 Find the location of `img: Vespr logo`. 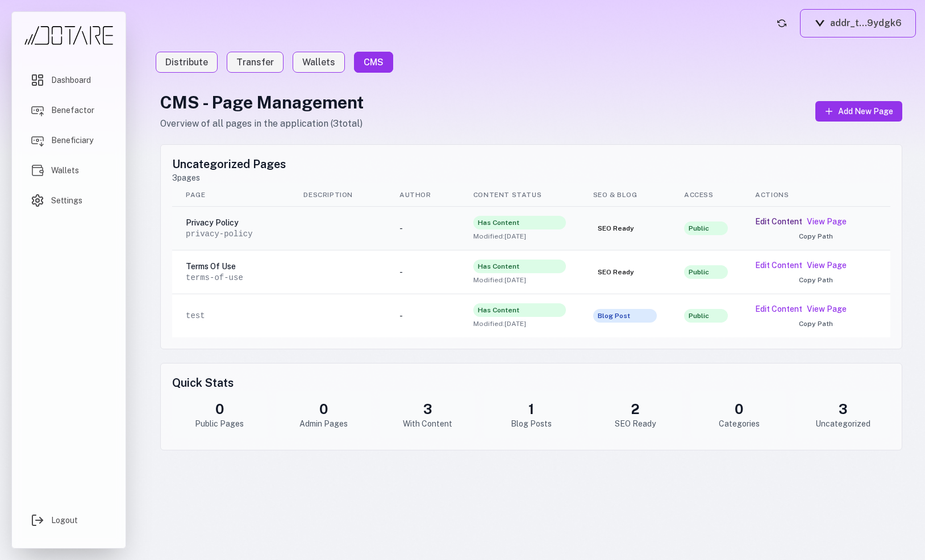

img: Vespr logo is located at coordinates (819, 23).